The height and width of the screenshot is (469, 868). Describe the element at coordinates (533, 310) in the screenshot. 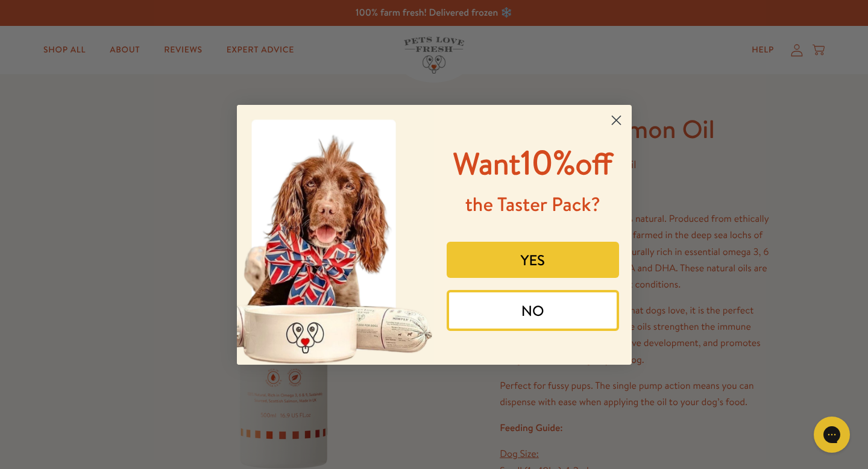

I see `button: NO` at that location.